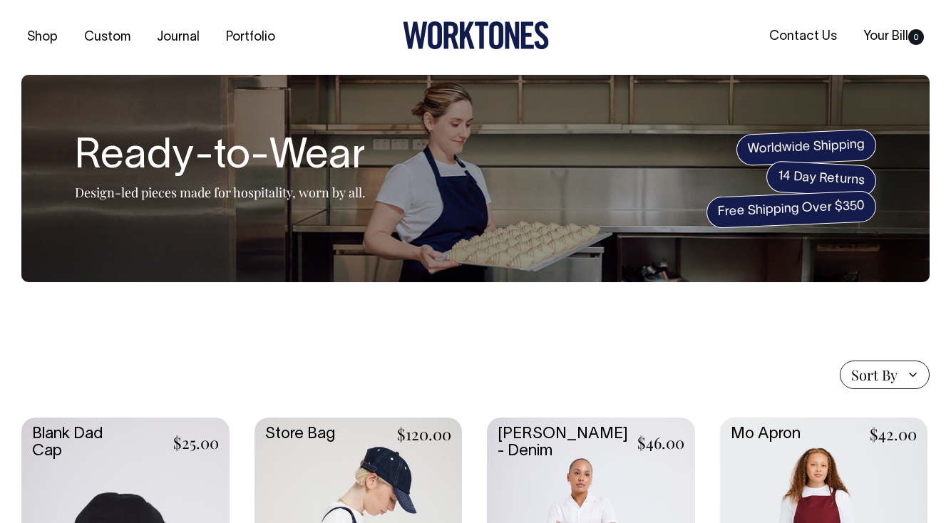  What do you see at coordinates (220, 158) in the screenshot?
I see `h1: Ready-to-Wear` at bounding box center [220, 158].